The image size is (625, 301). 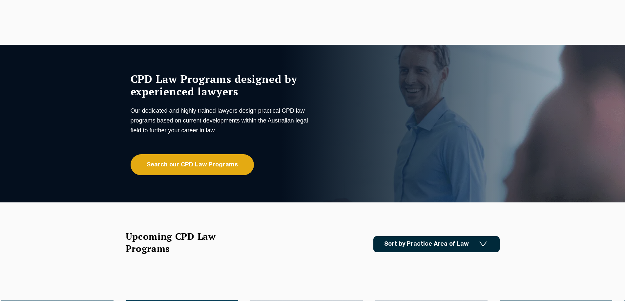 I want to click on h1: CPD Law Programs designed by experienced lawyers, so click(x=221, y=85).